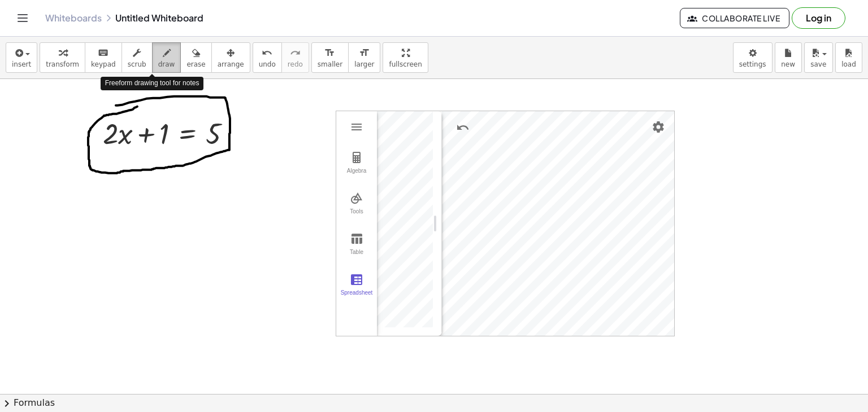 The width and height of the screenshot is (868, 412). What do you see at coordinates (137, 57) in the screenshot?
I see `button: scrub` at bounding box center [137, 57].